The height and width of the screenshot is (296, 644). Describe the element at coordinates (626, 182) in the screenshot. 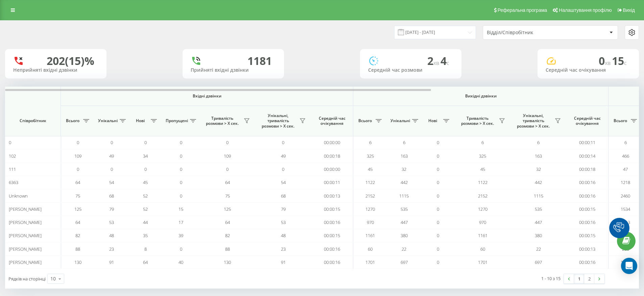

I see `span: 1218` at that location.